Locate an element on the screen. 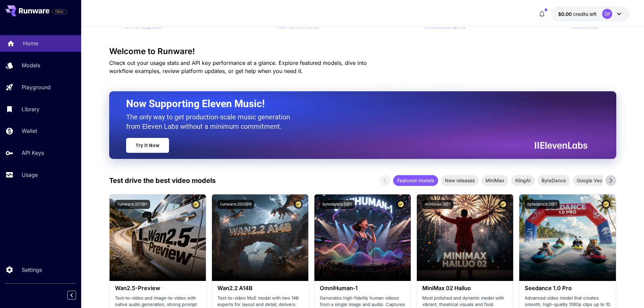  button: runware:200@6 is located at coordinates (236, 204).